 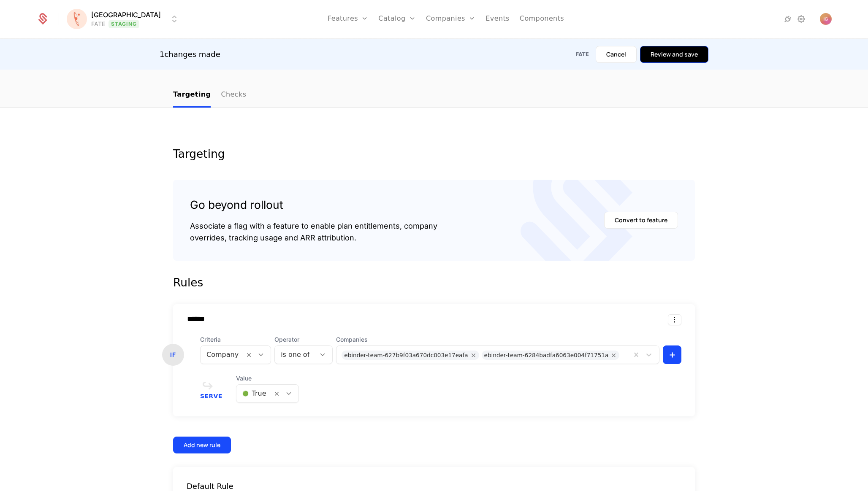 I want to click on button: Open user button, so click(x=826, y=19).